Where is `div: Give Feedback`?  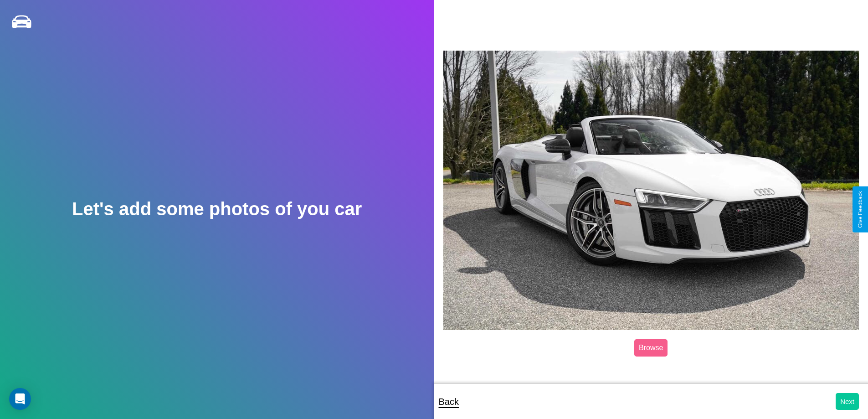 div: Give Feedback is located at coordinates (860, 209).